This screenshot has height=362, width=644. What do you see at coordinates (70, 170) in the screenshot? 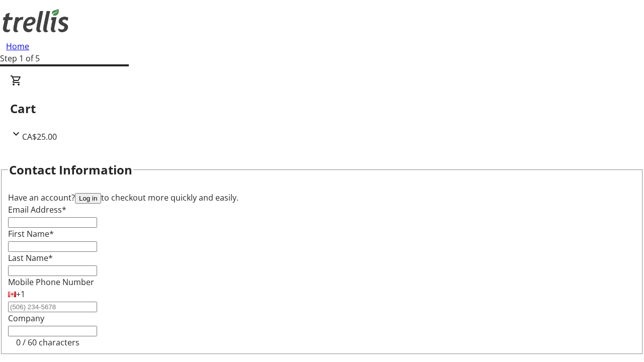
I see `h2: Contact Information` at bounding box center [70, 170].